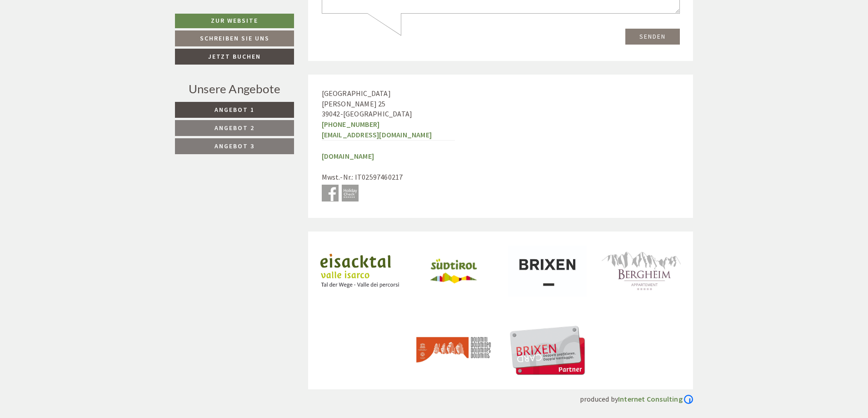  Describe the element at coordinates (234, 146) in the screenshot. I see `span: Angebot 3` at that location.